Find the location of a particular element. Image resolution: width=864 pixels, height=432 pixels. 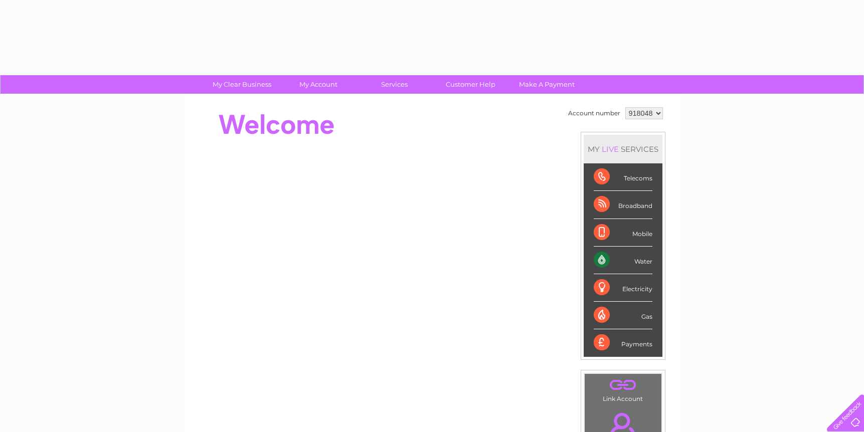

div: Electricity is located at coordinates (623, 288).